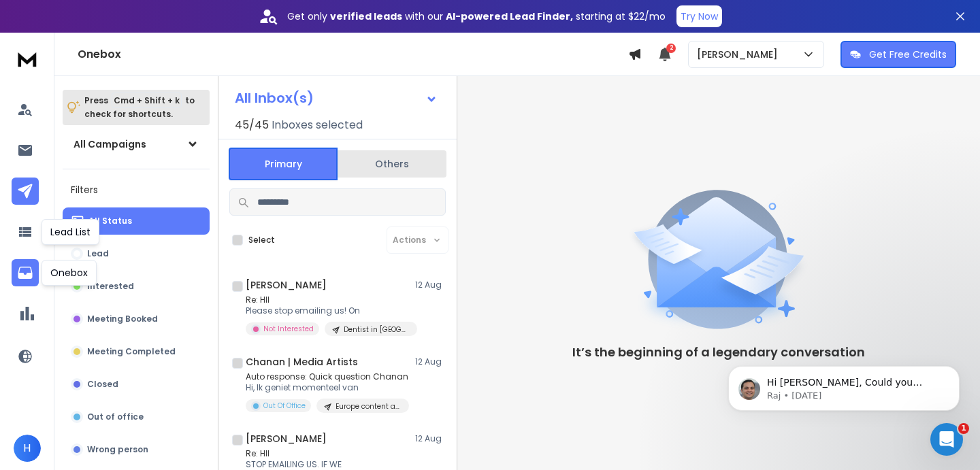 This screenshot has width=980, height=470. Describe the element at coordinates (41, 52) in the screenshot. I see `img: Profile image for Raj` at that location.